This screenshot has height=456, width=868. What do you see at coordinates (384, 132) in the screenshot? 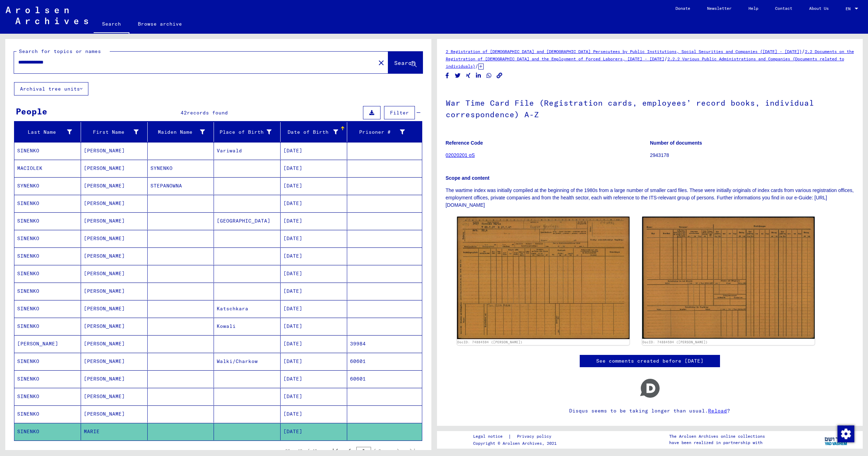
I see `mat-header-cell: Prisoner #` at bounding box center [384, 132].